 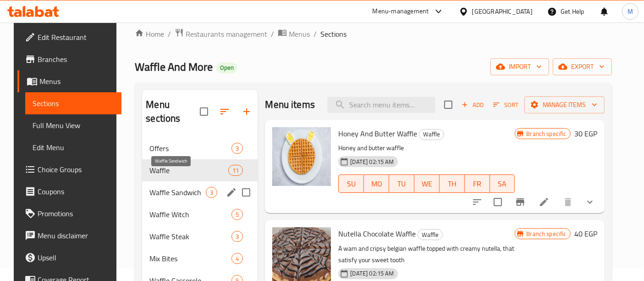 What do you see at coordinates (351, 184) in the screenshot?
I see `span: SU` at bounding box center [351, 184].